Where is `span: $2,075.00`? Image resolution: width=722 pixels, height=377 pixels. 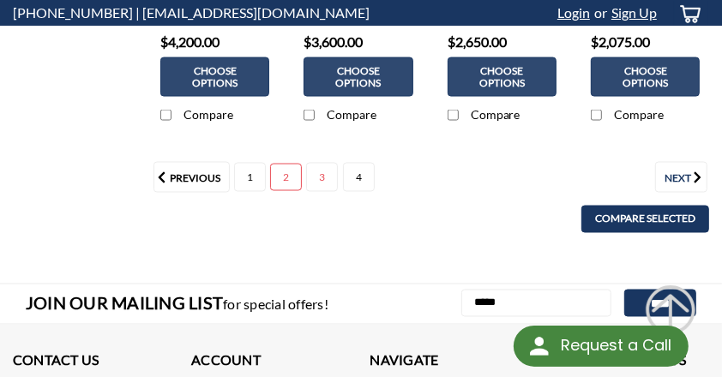 span: $2,075.00 is located at coordinates (620, 41).